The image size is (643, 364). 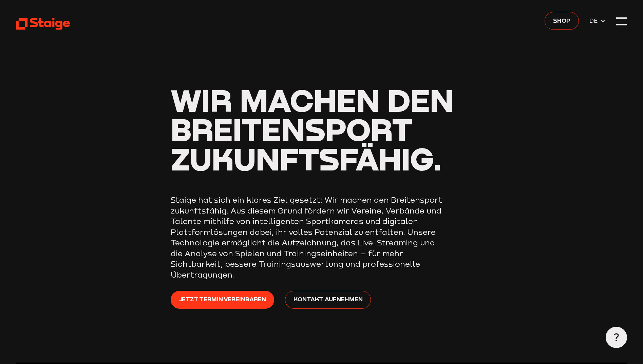 I want to click on span: Kontakt aufnehmen, so click(x=328, y=299).